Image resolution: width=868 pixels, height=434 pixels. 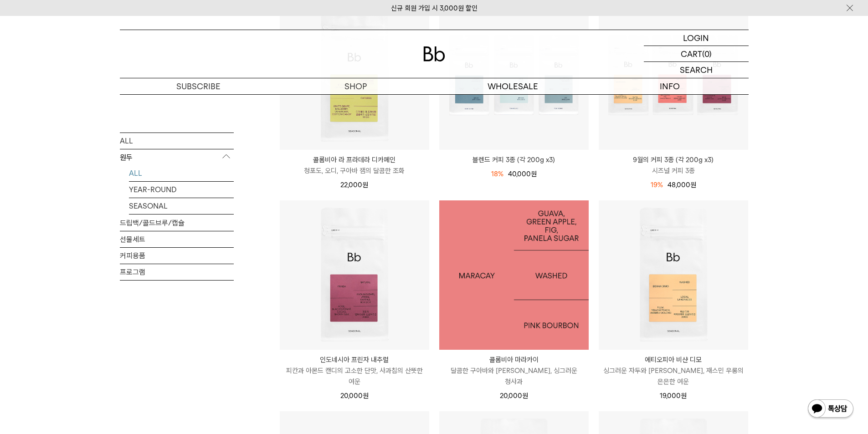 What do you see at coordinates (682, 185) in the screenshot?
I see `span: 48,000` at bounding box center [682, 185].